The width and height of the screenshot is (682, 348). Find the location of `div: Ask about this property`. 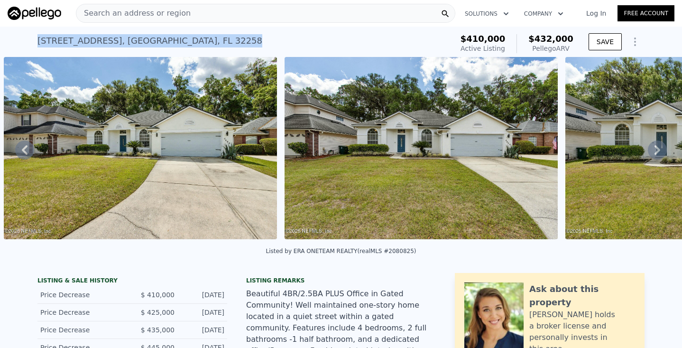

div: Ask about this property is located at coordinates (582, 296).